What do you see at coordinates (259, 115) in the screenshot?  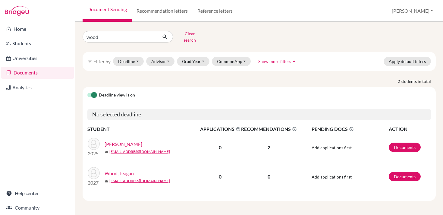 I see `h5: No selected deadline` at bounding box center [259, 115].